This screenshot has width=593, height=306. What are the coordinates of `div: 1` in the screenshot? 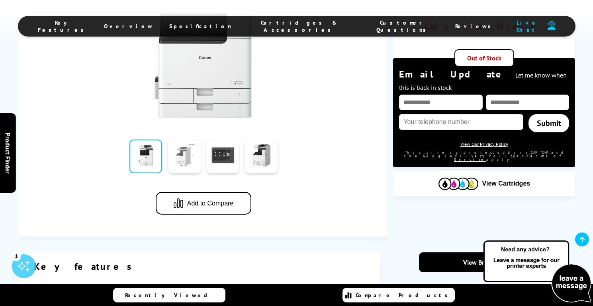 It's located at (16, 256).